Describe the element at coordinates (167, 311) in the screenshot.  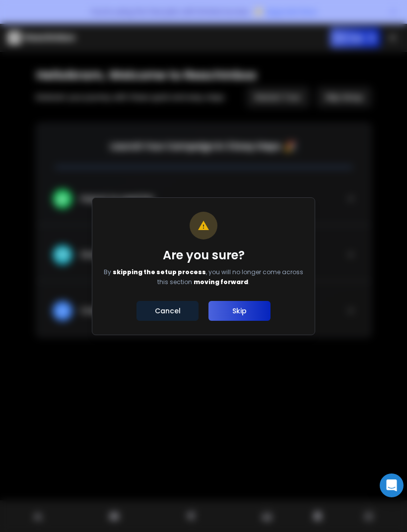
I see `button: Cancel` at that location.